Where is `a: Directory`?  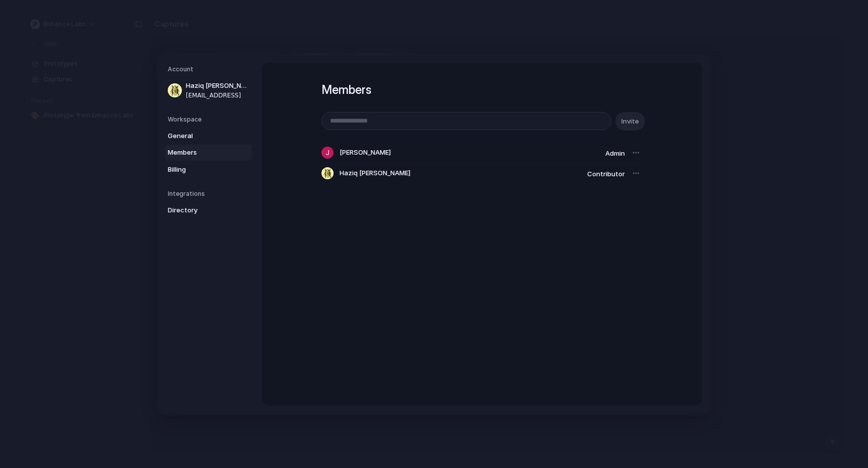
a: Directory is located at coordinates (208, 211).